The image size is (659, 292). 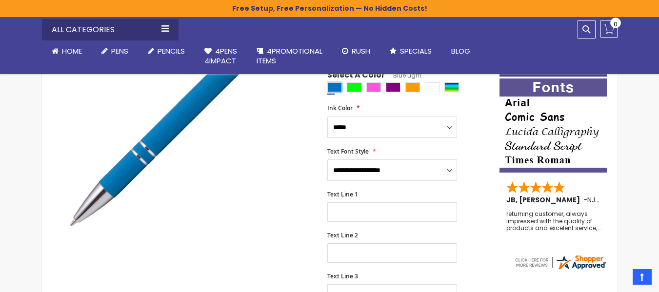 What do you see at coordinates (615, 24) in the screenshot?
I see `span: 0` at bounding box center [615, 24].